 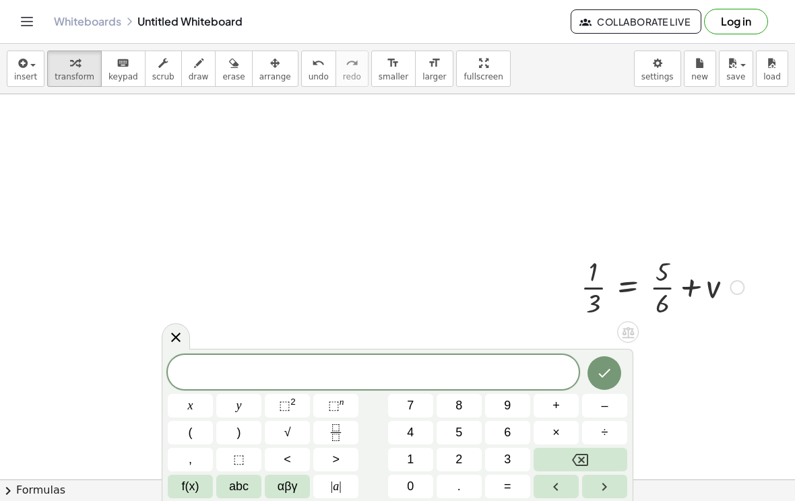 What do you see at coordinates (163, 77) in the screenshot?
I see `span: scrub` at bounding box center [163, 77].